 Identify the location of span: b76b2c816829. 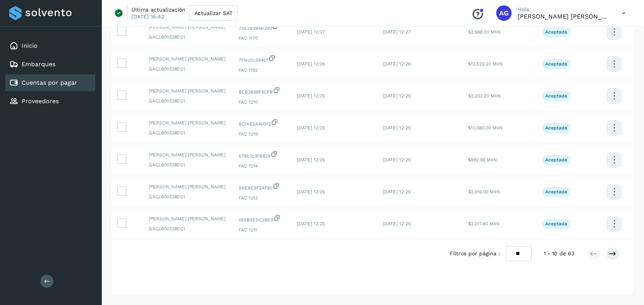
(261, 155).